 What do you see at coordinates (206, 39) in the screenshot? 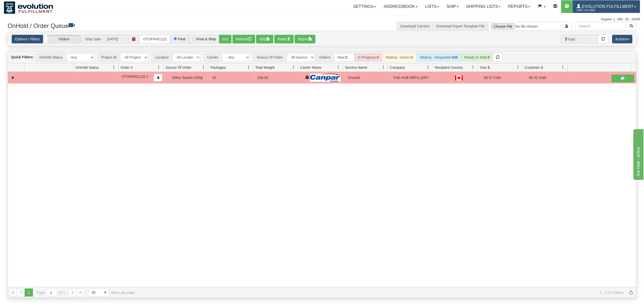
I see `label: Find & Ship` at bounding box center [206, 39].